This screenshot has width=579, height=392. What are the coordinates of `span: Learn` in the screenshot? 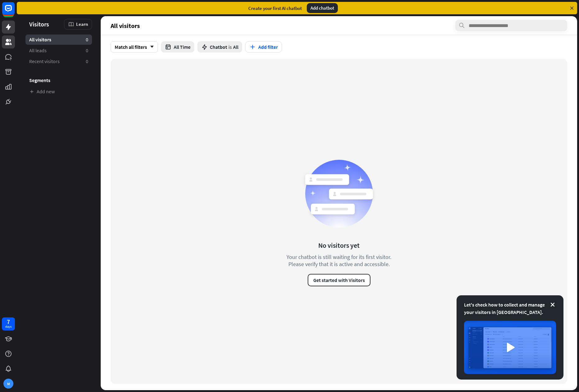 It's located at (82, 24).